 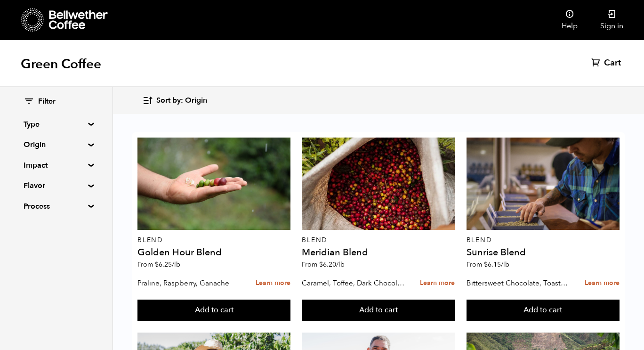 What do you see at coordinates (56, 165) in the screenshot?
I see `summary: Impact` at bounding box center [56, 165].